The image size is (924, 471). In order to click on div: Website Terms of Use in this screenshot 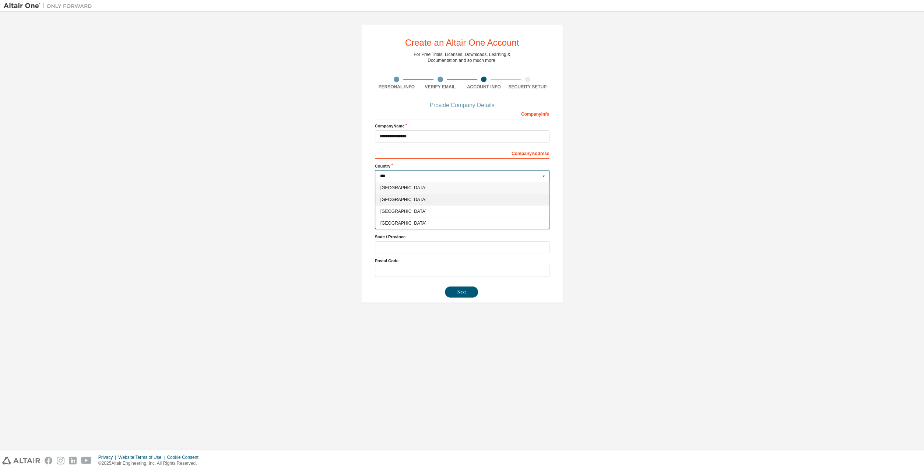, I will do `click(142, 457)`.